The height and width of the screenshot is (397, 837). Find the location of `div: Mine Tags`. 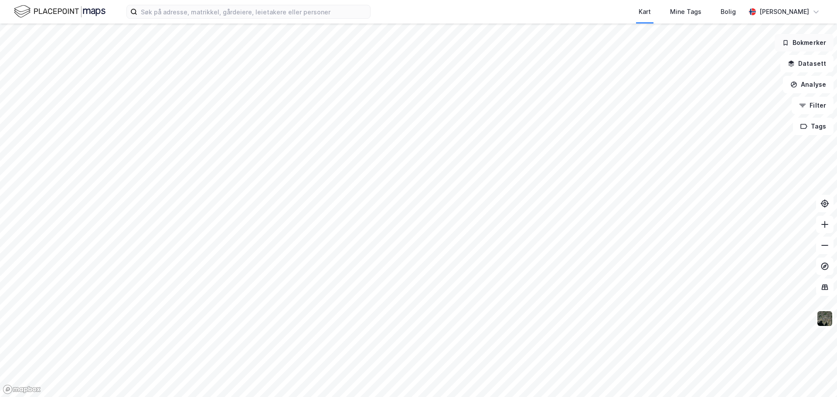

div: Mine Tags is located at coordinates (686, 12).